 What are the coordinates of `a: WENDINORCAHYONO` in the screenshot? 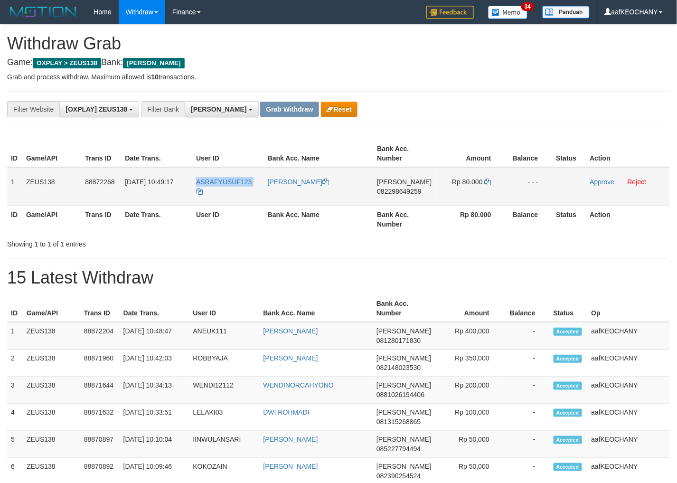 It's located at (299, 385).